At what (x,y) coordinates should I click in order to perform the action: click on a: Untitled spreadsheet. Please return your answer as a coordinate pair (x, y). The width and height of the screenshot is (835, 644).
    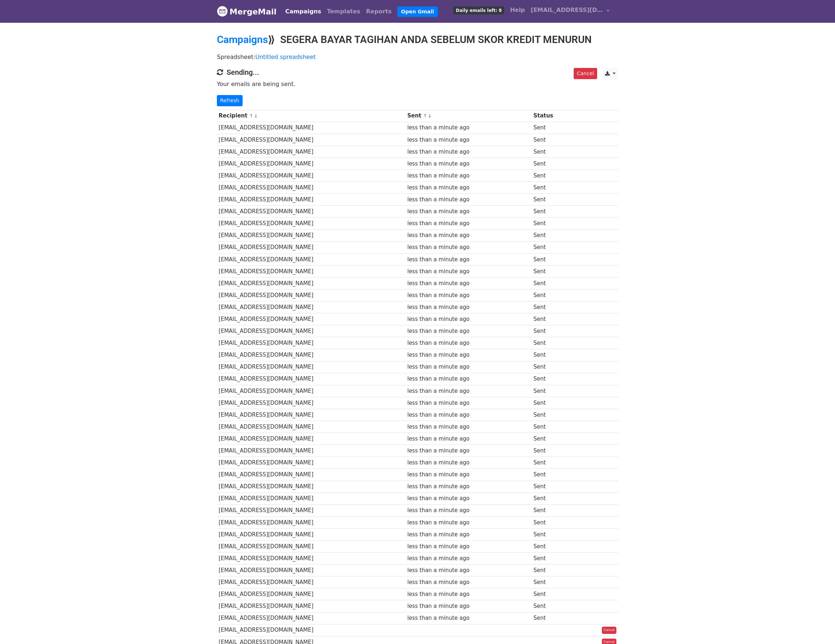
    Looking at the image, I should click on (285, 57).